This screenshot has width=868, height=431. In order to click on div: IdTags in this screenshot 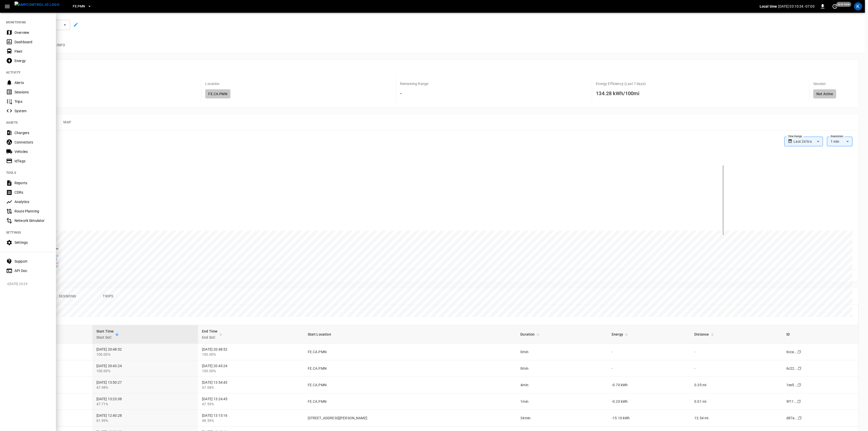, I will do `click(32, 161)`.